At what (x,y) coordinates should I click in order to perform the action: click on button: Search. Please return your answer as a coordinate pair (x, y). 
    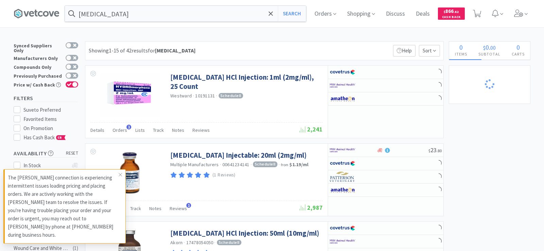
    Looking at the image, I should click on (292, 14).